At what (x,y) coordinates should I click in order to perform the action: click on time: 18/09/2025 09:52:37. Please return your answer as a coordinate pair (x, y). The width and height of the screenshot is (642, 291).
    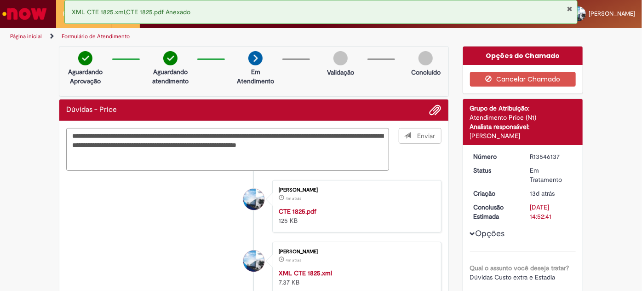
    Looking at the image, I should click on (542, 193).